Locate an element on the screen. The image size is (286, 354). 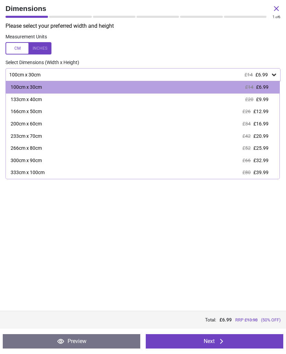
span: £26 is located at coordinates (247, 111).